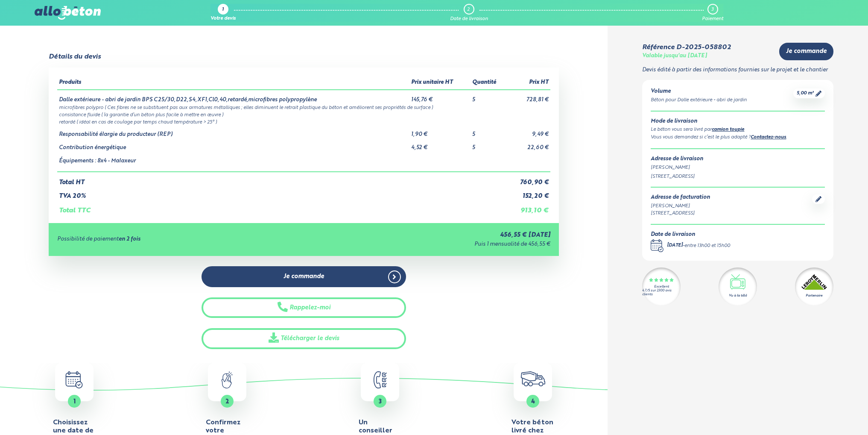  What do you see at coordinates (74, 401) in the screenshot?
I see `span: 1` at bounding box center [74, 401].